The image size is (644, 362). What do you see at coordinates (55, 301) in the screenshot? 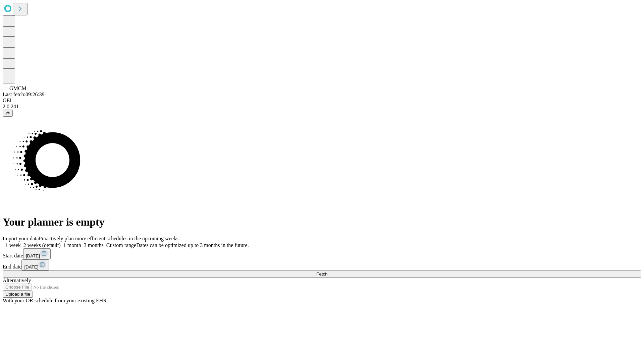
I see `span: With your OR schedule from your existing EHR` at bounding box center [55, 301].